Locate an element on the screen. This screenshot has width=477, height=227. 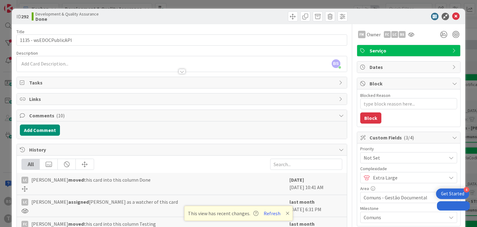
div: FC is located at coordinates (387, 34).